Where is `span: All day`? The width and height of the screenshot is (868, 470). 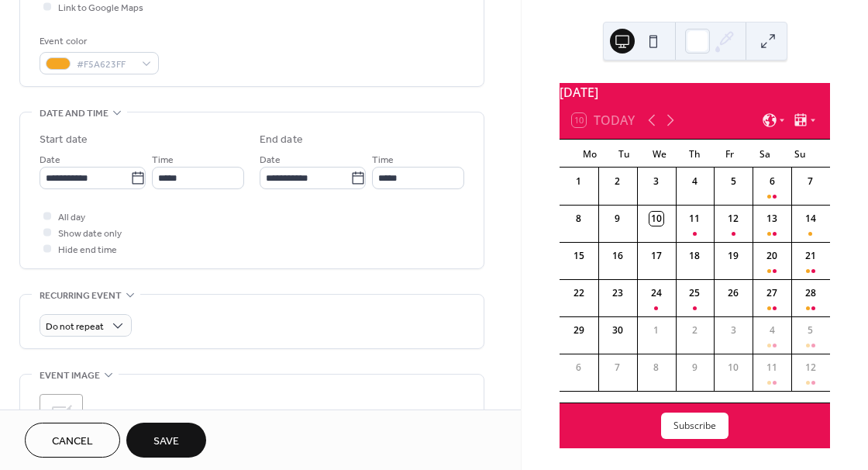 span: All day is located at coordinates (71, 217).